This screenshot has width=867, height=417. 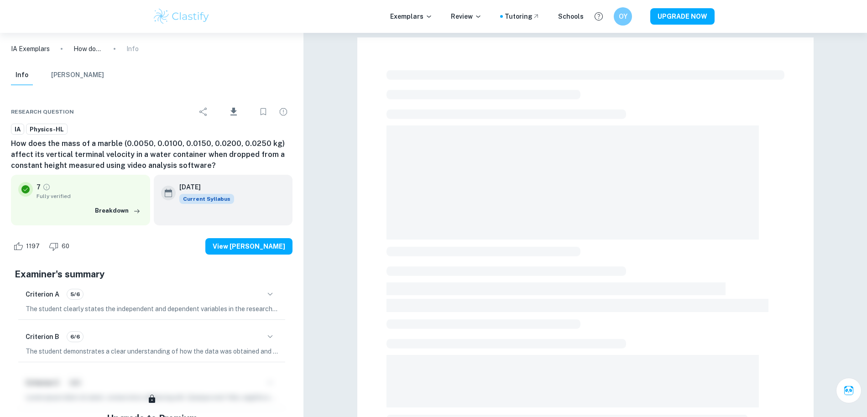 I want to click on div: Share, so click(x=204, y=112).